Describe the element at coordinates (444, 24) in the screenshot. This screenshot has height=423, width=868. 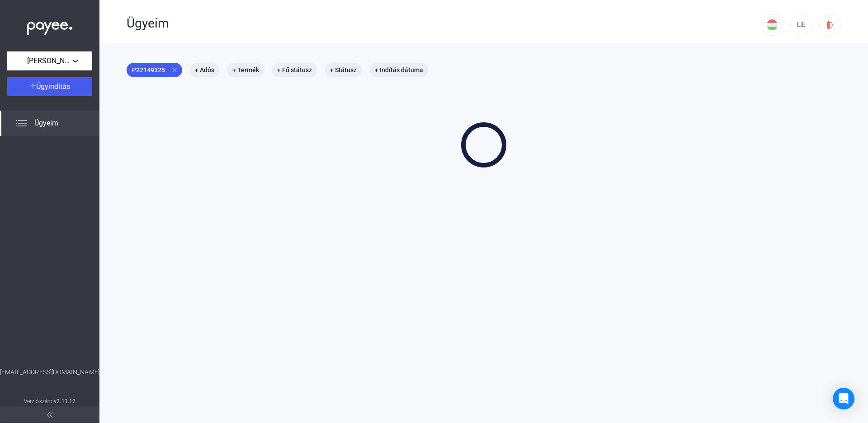
I see `div: Ügyeim` at that location.